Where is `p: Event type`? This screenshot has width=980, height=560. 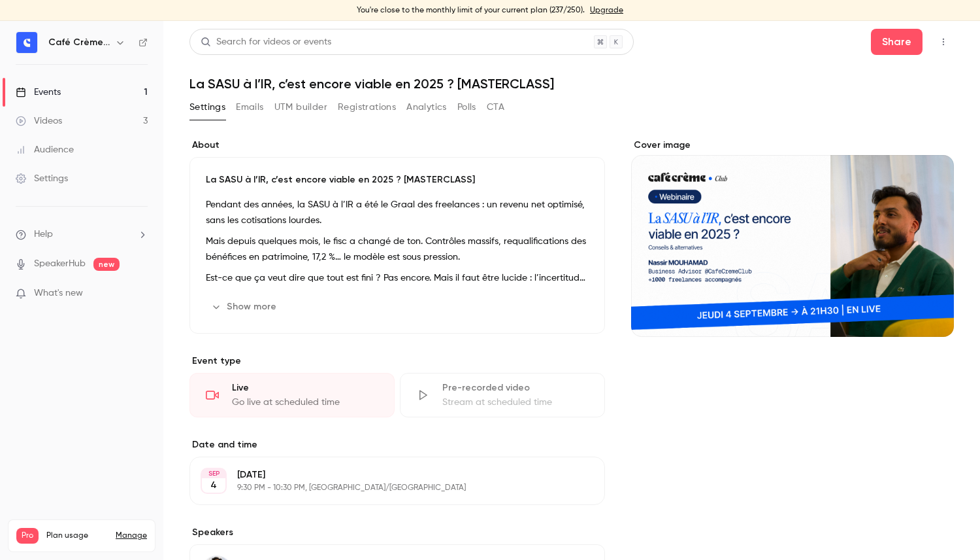 p: Event type is located at coordinates (397, 361).